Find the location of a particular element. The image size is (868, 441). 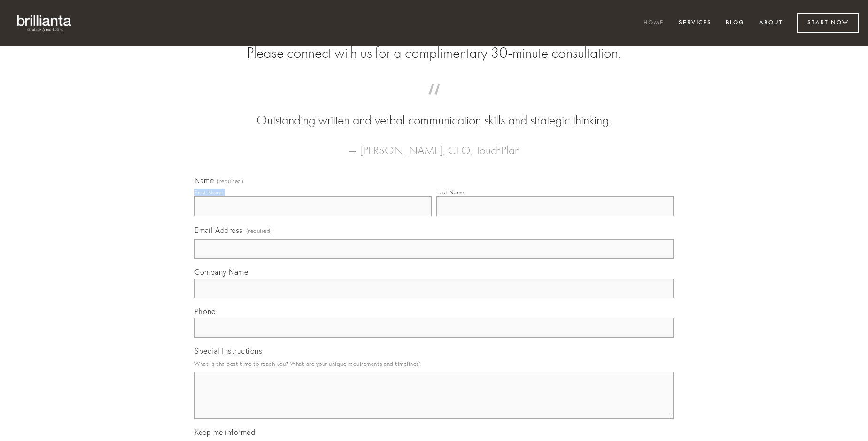

span: Phone is located at coordinates (205, 312).